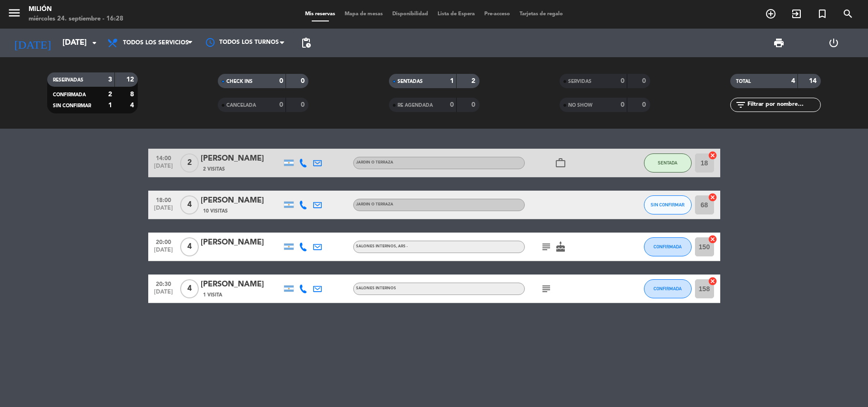  What do you see at coordinates (215, 211) in the screenshot?
I see `span: 10 Visitas` at bounding box center [215, 211].